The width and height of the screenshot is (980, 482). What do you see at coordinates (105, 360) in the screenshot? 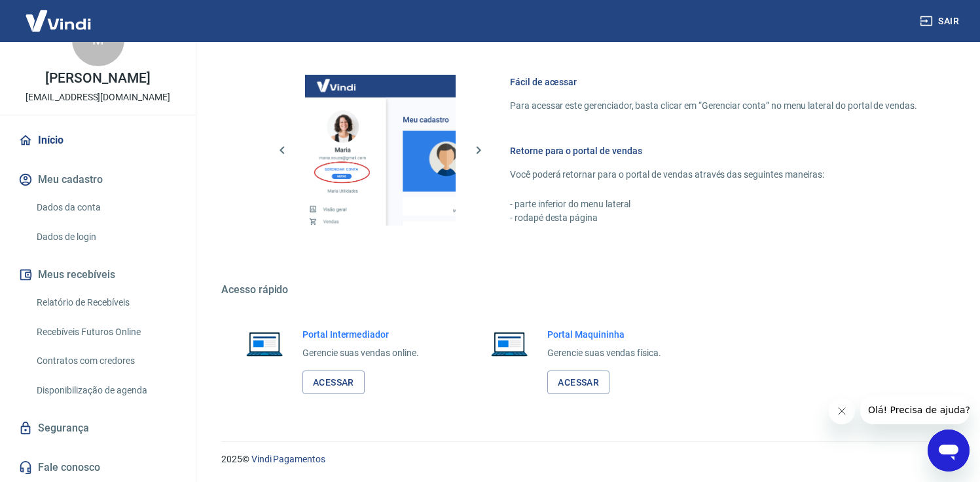
I see `a: Contratos com credores` at bounding box center [105, 360].